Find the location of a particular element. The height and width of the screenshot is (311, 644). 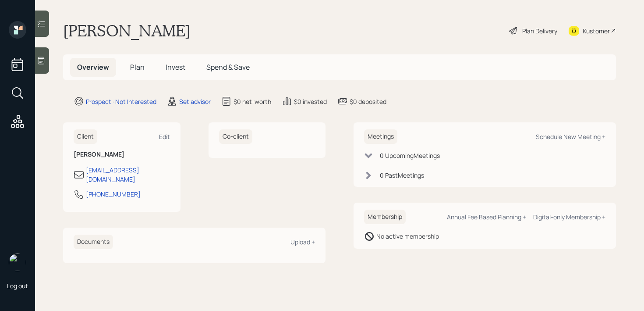

h6: Co-client is located at coordinates (236, 137).